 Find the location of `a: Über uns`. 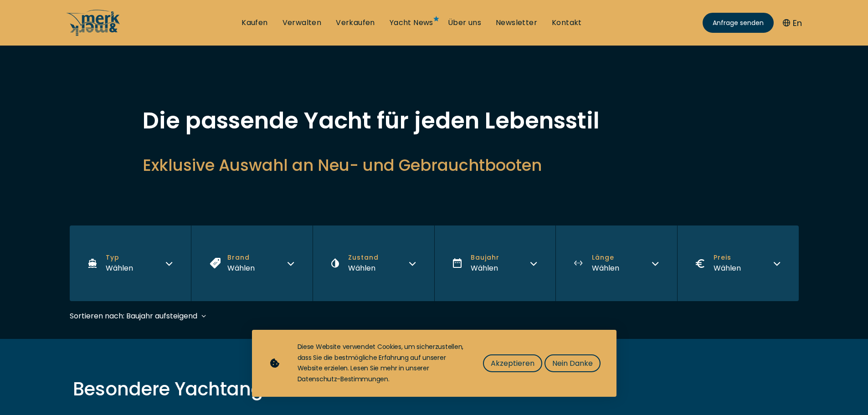

a: Über uns is located at coordinates (464, 23).